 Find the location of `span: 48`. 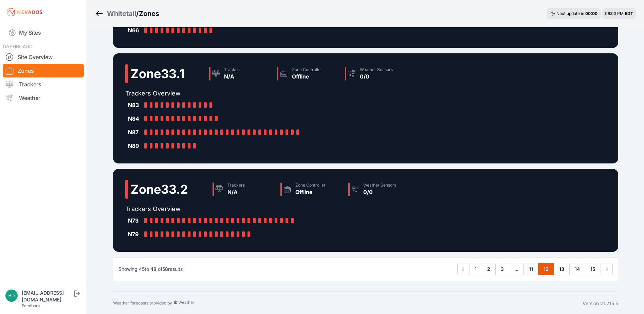

span: 48 is located at coordinates (154, 269).